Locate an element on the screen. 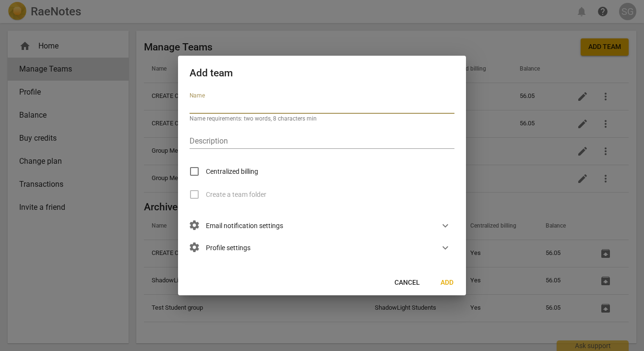  button: Cancel is located at coordinates (407, 283).